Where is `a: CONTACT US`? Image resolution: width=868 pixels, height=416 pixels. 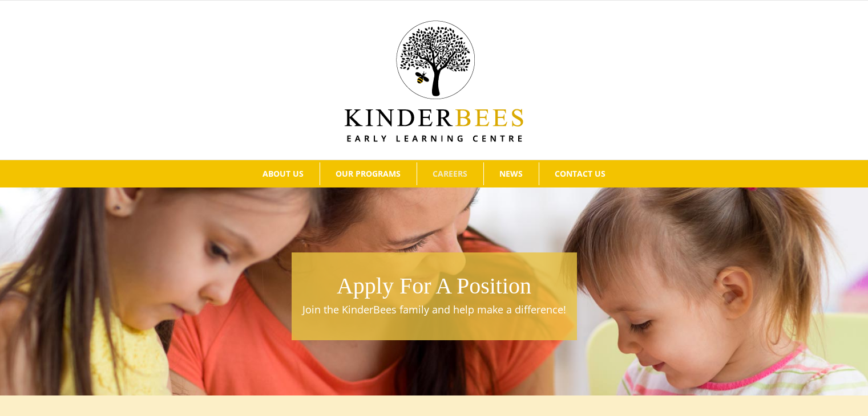
a: CONTACT US is located at coordinates (580, 174).